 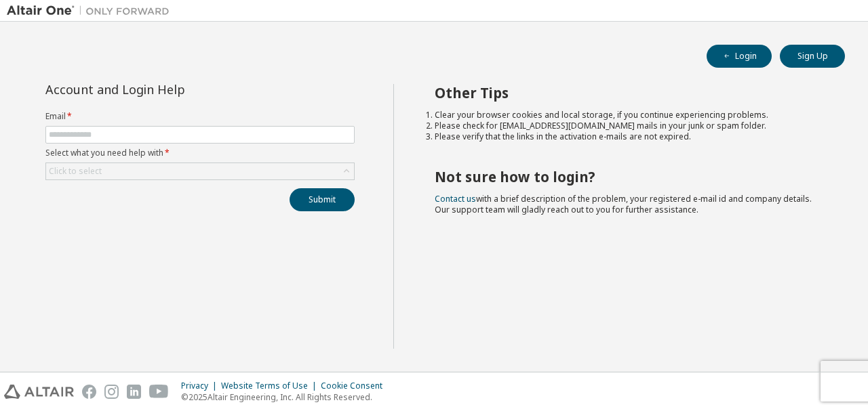 I want to click on button: Login, so click(x=739, y=57).